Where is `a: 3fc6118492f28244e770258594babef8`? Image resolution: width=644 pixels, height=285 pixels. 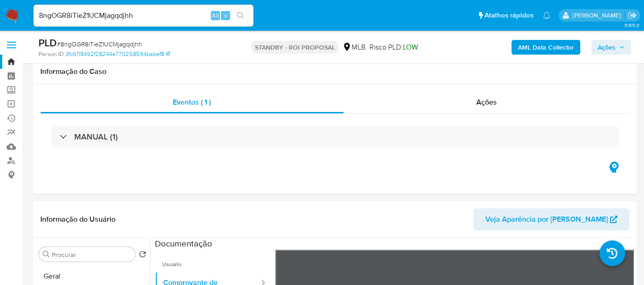 a: 3fc6118492f28244e770258594babef8 is located at coordinates (118, 54).